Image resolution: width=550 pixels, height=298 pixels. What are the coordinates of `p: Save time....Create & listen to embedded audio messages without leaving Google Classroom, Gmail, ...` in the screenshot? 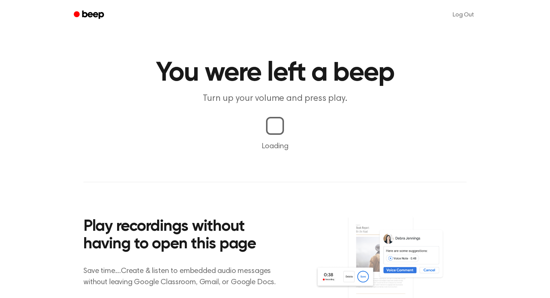 It's located at (184, 277).